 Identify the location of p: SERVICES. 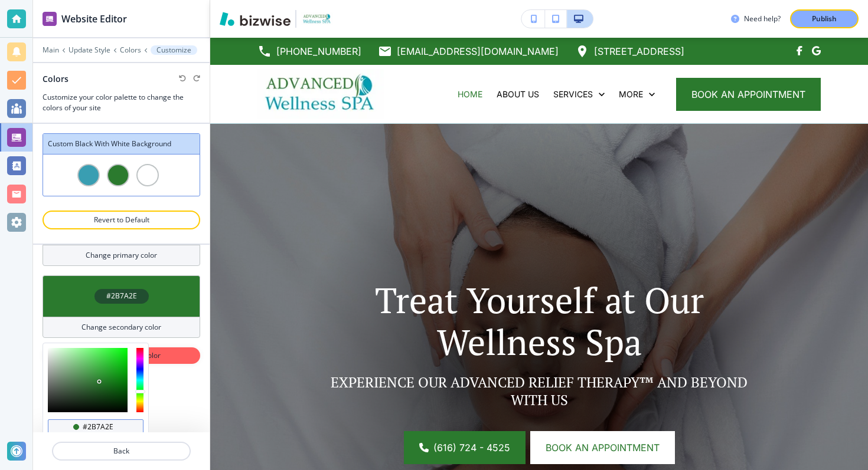
(573, 95).